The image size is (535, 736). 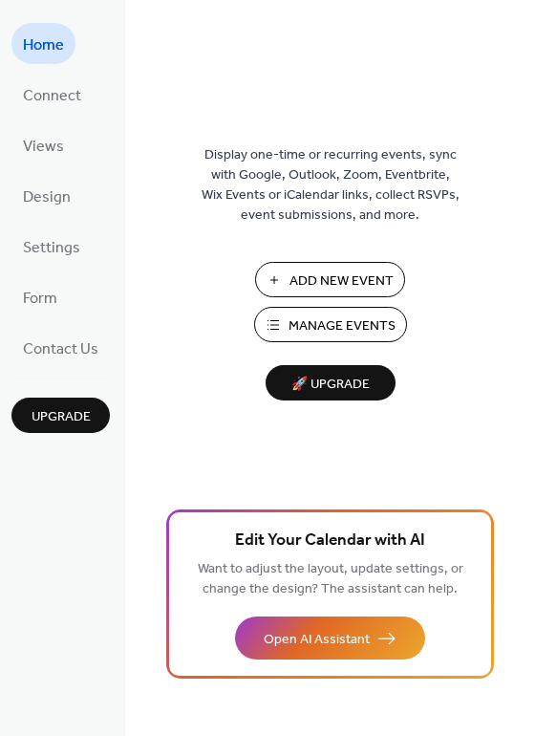 I want to click on a: Settings, so click(x=52, y=246).